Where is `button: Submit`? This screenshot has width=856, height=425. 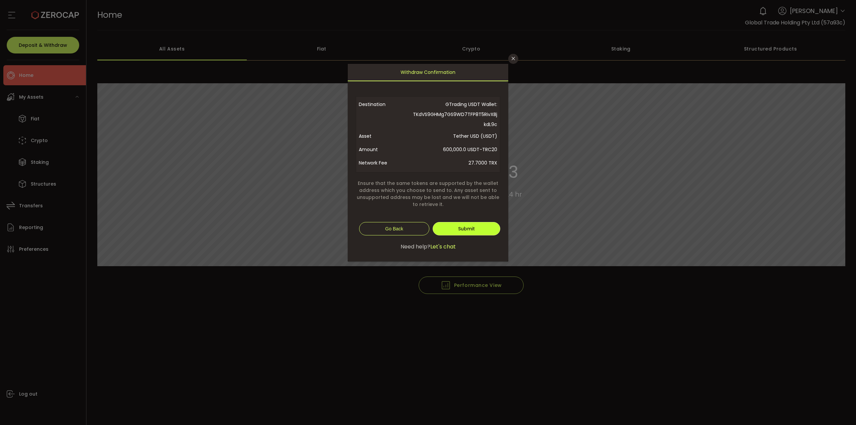
button: Submit is located at coordinates (467, 229).